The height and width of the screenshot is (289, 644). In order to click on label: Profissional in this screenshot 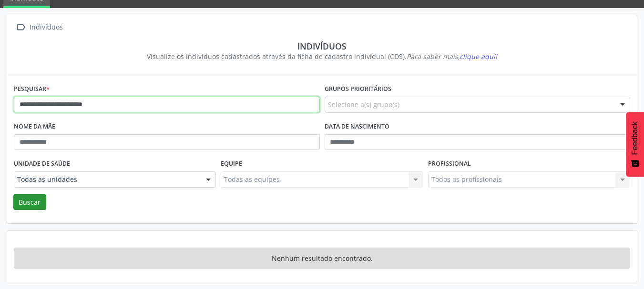, I will do `click(449, 164)`.